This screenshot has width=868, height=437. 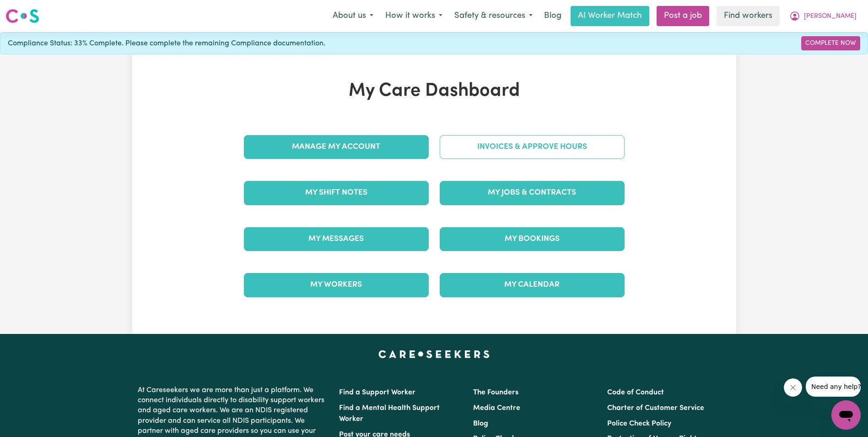 What do you see at coordinates (533, 285) in the screenshot?
I see `a: My Calendar` at bounding box center [533, 285].